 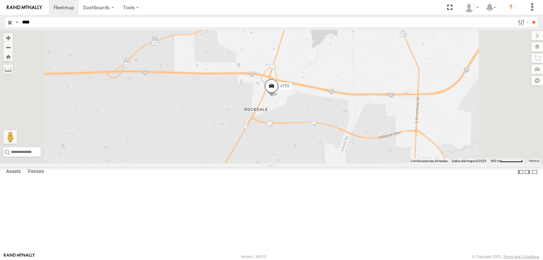 I want to click on label: Dock Summary Table to the Right, so click(x=528, y=171).